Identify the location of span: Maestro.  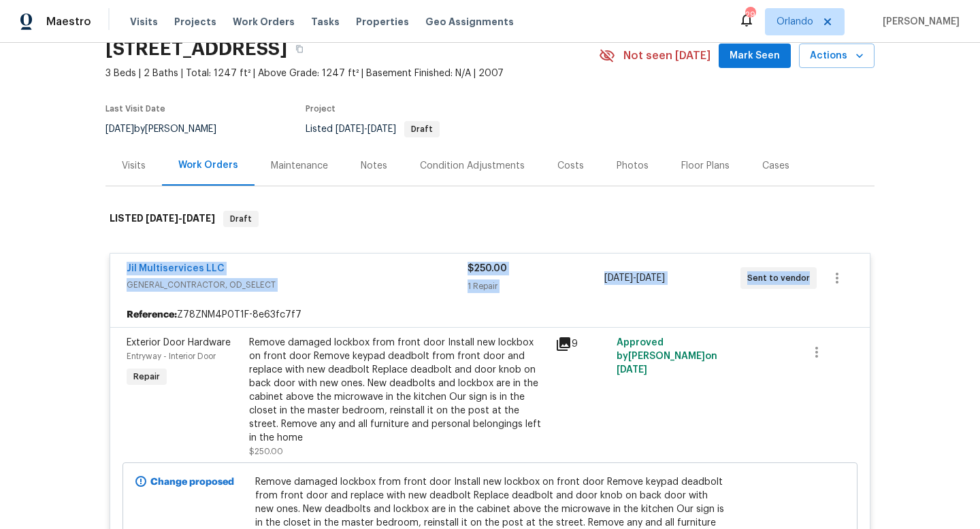
(69, 22).